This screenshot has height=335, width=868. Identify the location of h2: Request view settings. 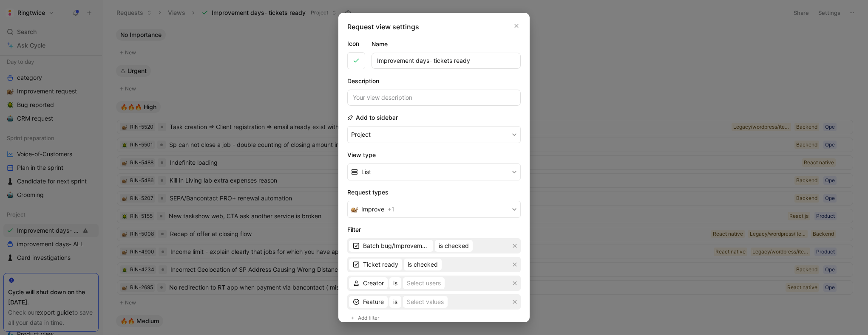
(383, 27).